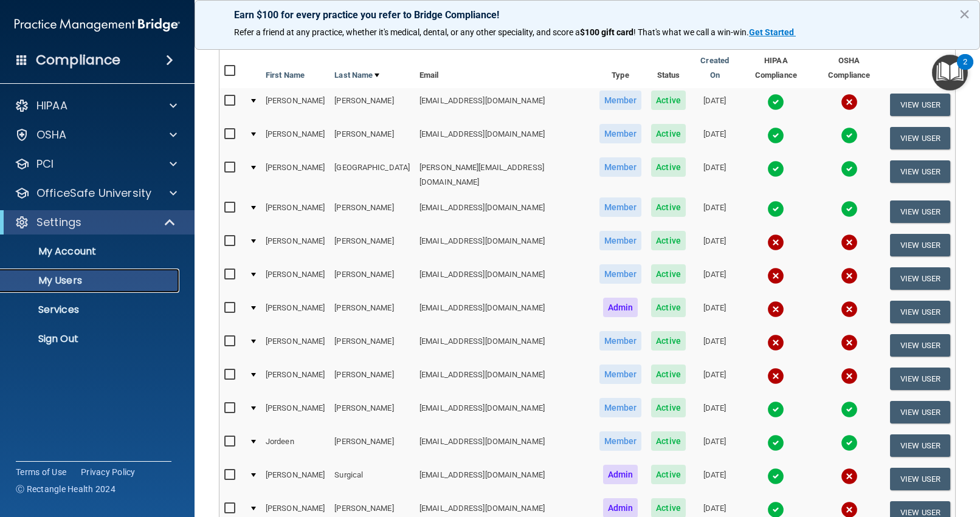 The height and width of the screenshot is (517, 980). I want to click on span: ! That's what we call a win-win., so click(692, 32).